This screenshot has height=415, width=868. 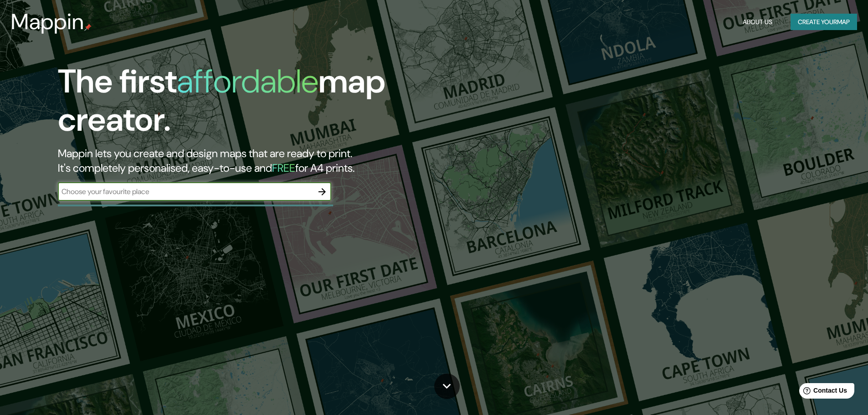 I want to click on button: About Us, so click(x=757, y=22).